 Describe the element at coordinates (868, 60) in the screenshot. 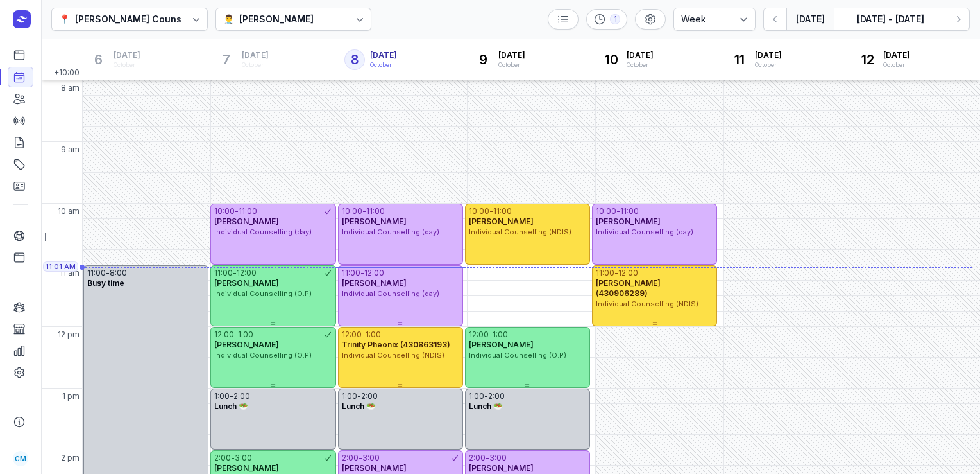

I see `div: 12` at that location.